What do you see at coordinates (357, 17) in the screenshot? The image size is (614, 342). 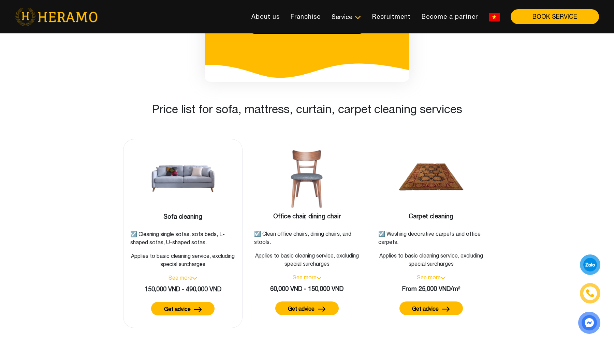 I see `img: subToggleIcon` at bounding box center [357, 17].